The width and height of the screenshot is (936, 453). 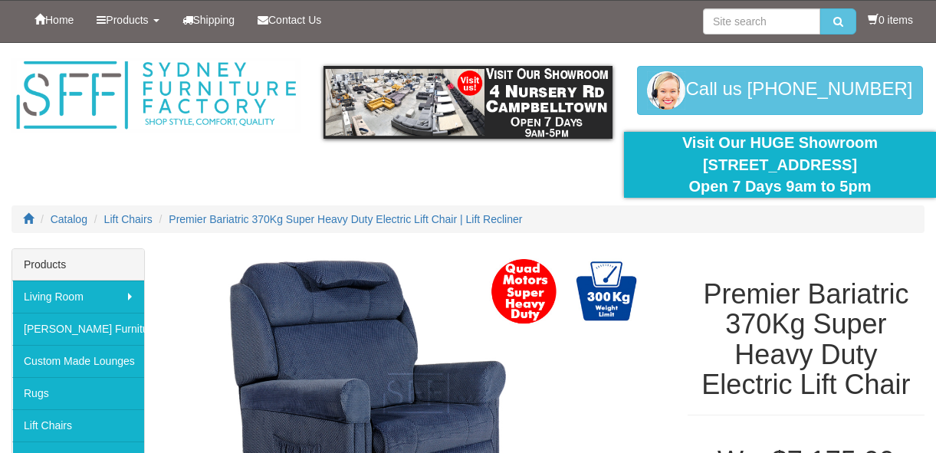 What do you see at coordinates (78, 264) in the screenshot?
I see `div: Products` at bounding box center [78, 264].